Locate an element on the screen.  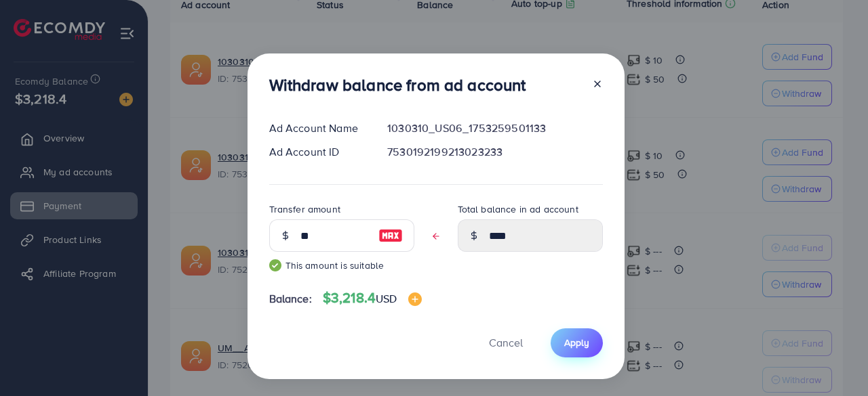
button: Cancel is located at coordinates (506, 343).